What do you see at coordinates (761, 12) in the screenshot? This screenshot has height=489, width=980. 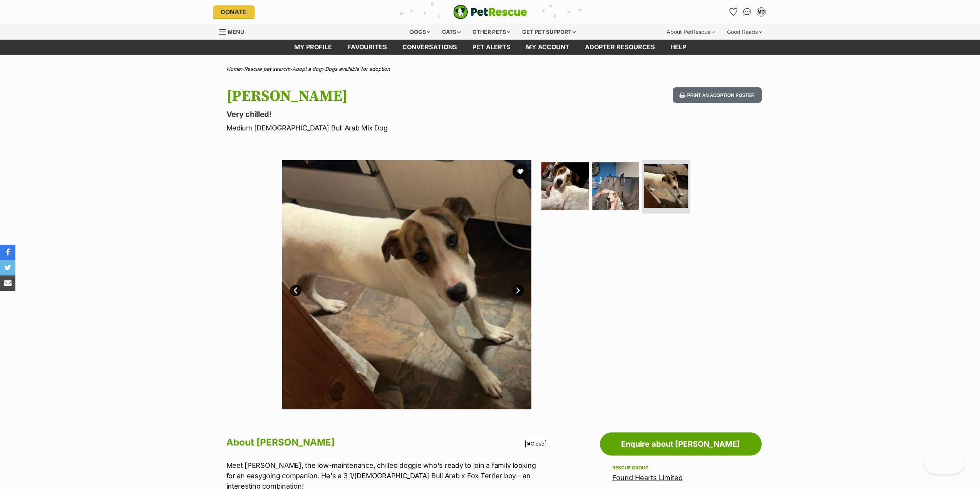 I see `button: My account` at bounding box center [761, 12].